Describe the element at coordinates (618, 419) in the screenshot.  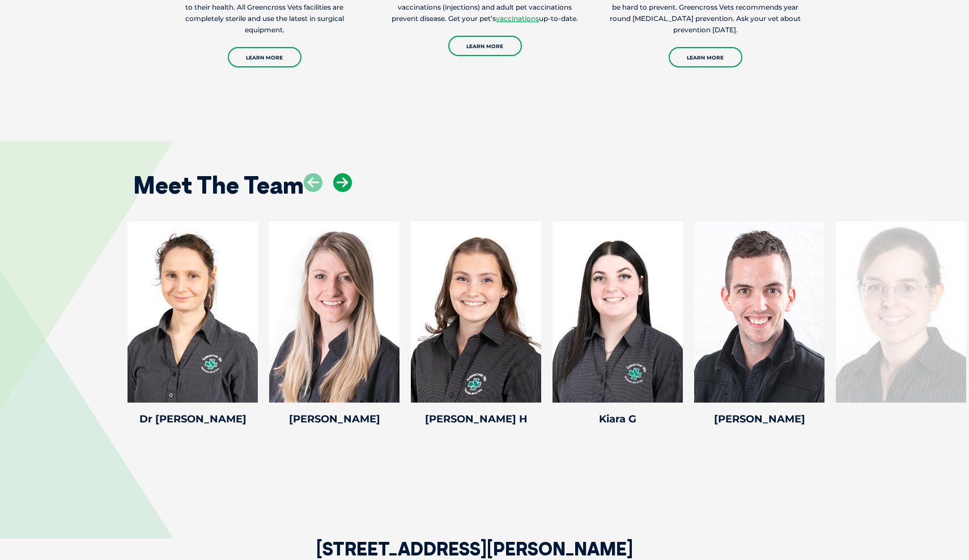
I see `h4: Kiara G` at that location.